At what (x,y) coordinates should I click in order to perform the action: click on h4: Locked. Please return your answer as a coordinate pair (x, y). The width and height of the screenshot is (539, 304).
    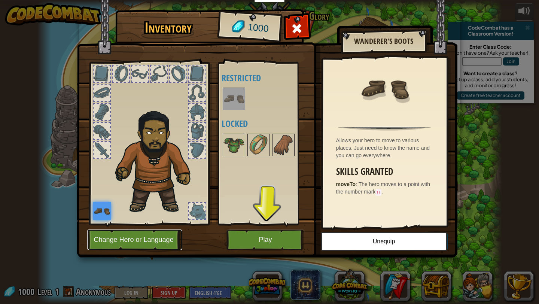
    Looking at the image, I should click on (266, 123).